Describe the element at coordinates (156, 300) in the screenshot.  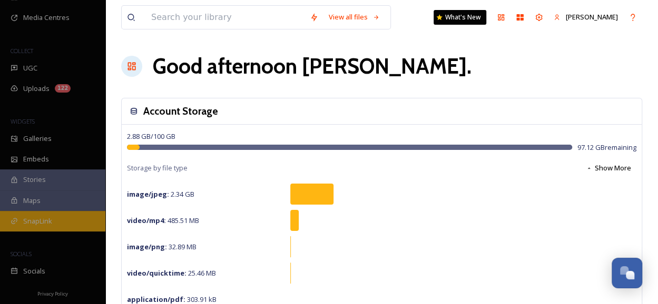
I see `strong: application/pdf :` at that location.